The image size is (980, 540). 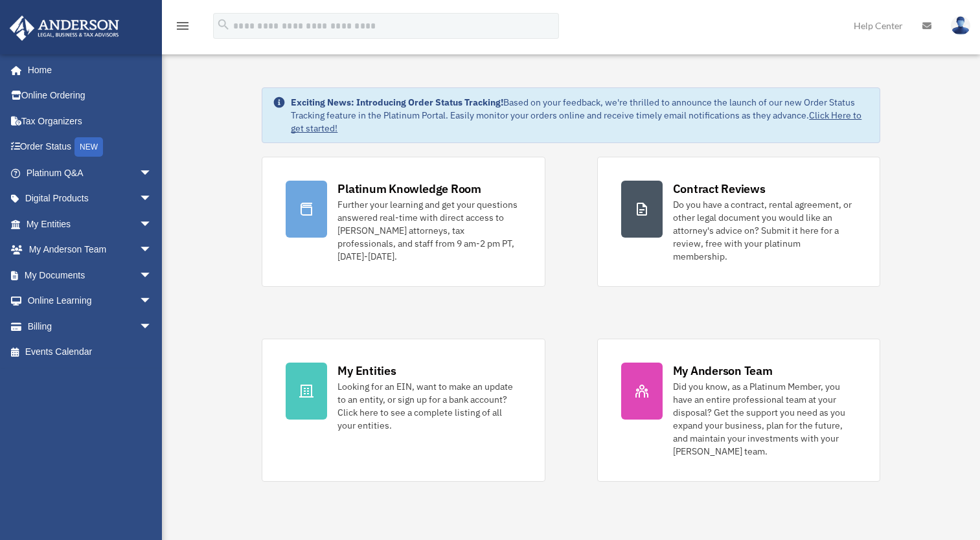 I want to click on a: My Entitiesarrow_drop_down, so click(x=90, y=224).